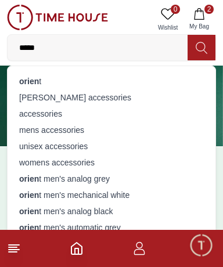  Describe the element at coordinates (111, 211) in the screenshot. I see `div: t men's analog black` at that location.